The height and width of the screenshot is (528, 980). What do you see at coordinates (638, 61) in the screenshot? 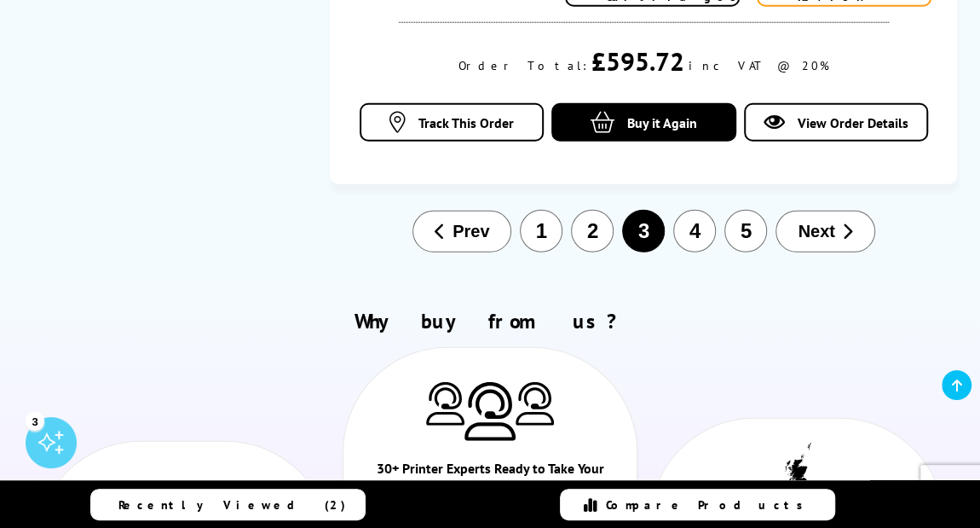
I see `div: £595.72` at bounding box center [638, 61].